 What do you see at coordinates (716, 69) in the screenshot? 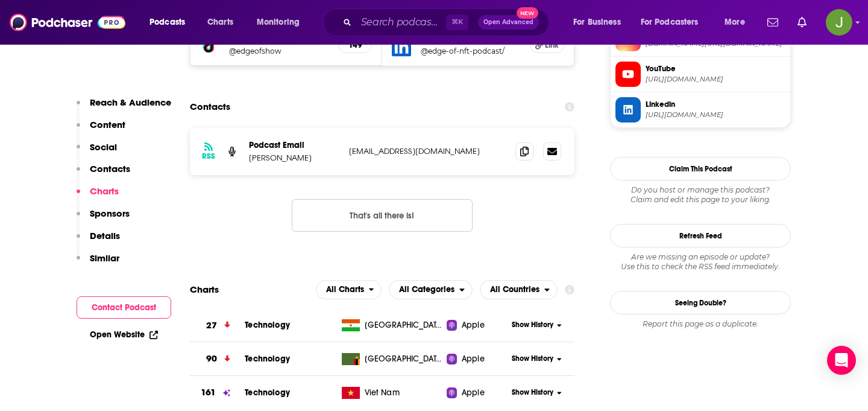
I see `span: YouTube` at bounding box center [716, 69].